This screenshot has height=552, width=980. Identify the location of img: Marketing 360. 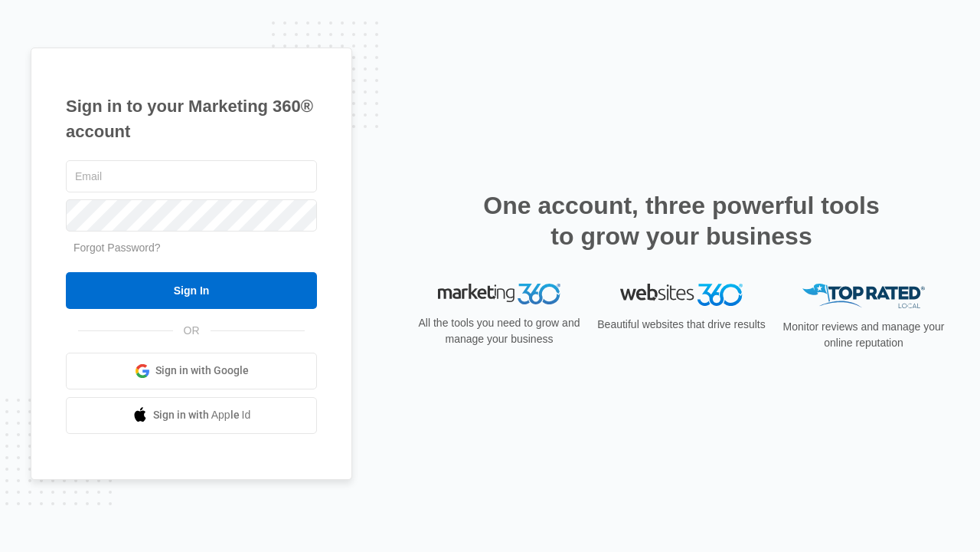
(499, 294).